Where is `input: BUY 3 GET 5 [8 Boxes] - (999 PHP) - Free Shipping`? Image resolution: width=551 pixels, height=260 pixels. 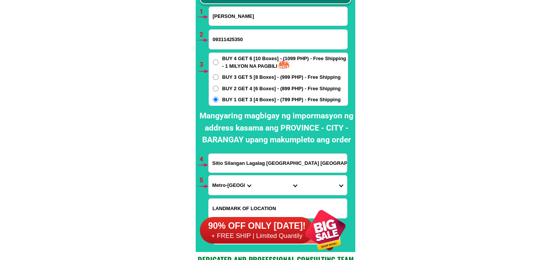
input: BUY 3 GET 5 [8 Boxes] - (999 PHP) - Free Shipping is located at coordinates (215, 77).